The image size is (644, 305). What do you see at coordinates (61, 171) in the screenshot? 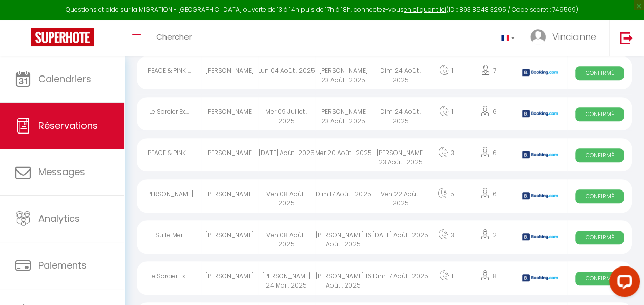
I see `span: Messages` at bounding box center [61, 171].